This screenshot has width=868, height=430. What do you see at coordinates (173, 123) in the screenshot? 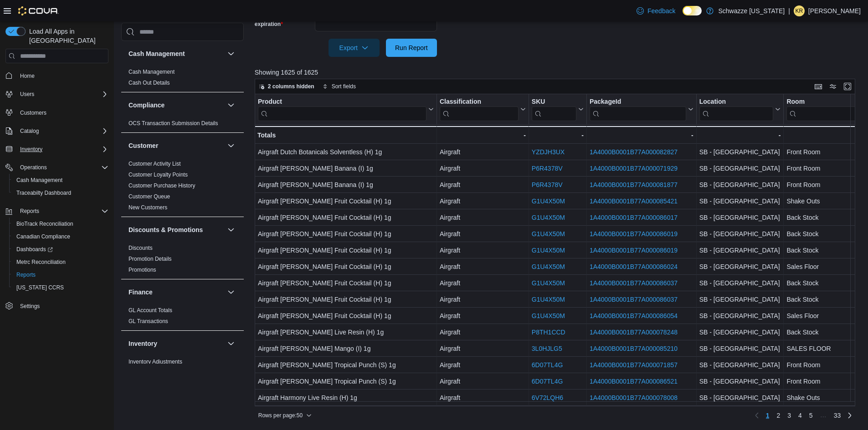
I see `span: OCS Transaction Submission Details` at bounding box center [173, 123].